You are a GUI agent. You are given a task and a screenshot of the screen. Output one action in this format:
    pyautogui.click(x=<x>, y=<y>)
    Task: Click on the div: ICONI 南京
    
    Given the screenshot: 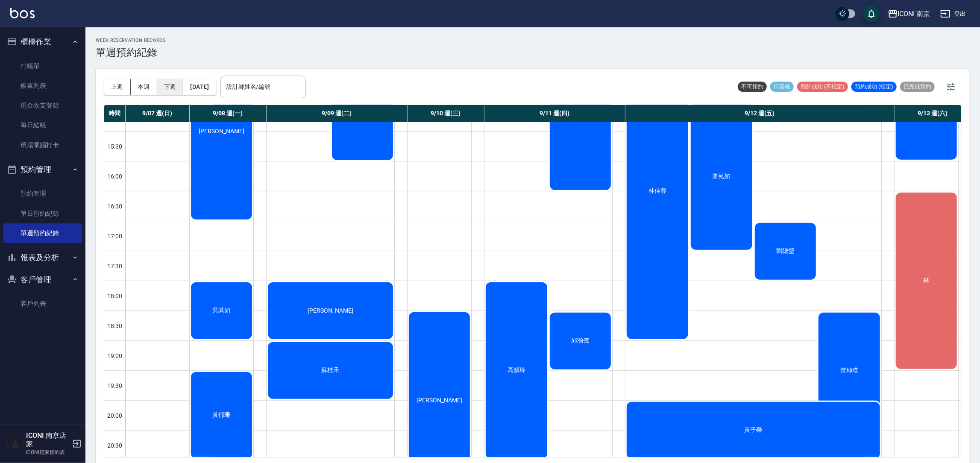 What is the action you would take?
    pyautogui.click(x=914, y=14)
    